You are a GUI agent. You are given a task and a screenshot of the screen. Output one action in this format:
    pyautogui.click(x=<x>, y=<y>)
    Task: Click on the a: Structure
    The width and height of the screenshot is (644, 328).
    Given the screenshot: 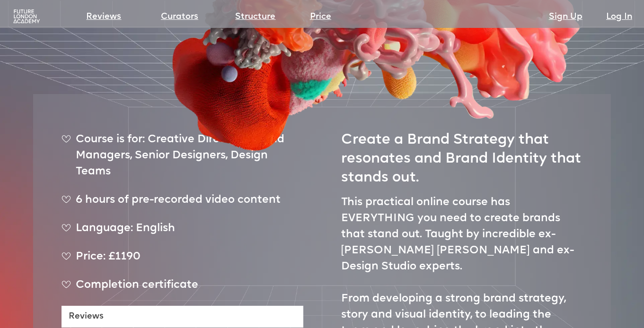 What is the action you would take?
    pyautogui.click(x=255, y=17)
    